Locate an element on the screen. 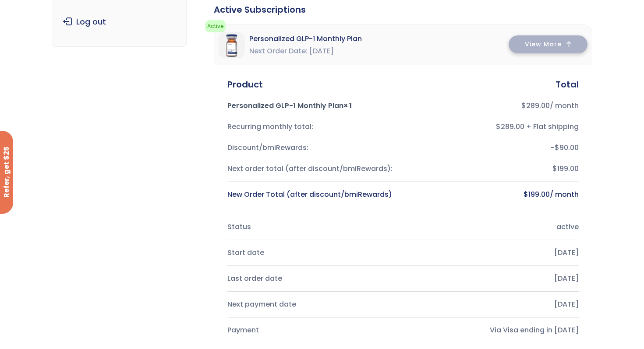 The width and height of the screenshot is (644, 349). div: Next order total (after discount/bmiRewards): is located at coordinates (311, 169).